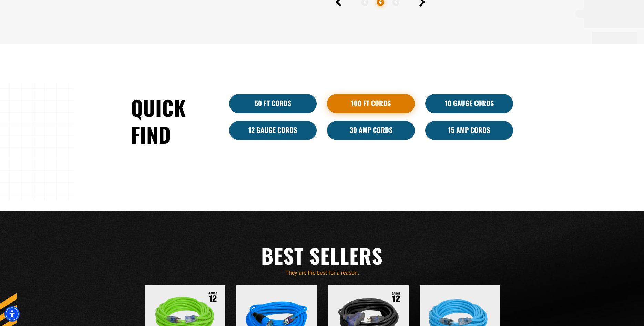 Image resolution: width=644 pixels, height=326 pixels. I want to click on a: 100 Ft Cords, so click(370, 103).